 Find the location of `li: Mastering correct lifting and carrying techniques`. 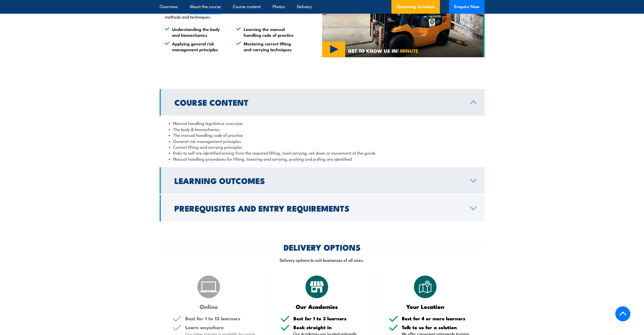

li: Mastering correct lifting and carrying techniques is located at coordinates (267, 46).